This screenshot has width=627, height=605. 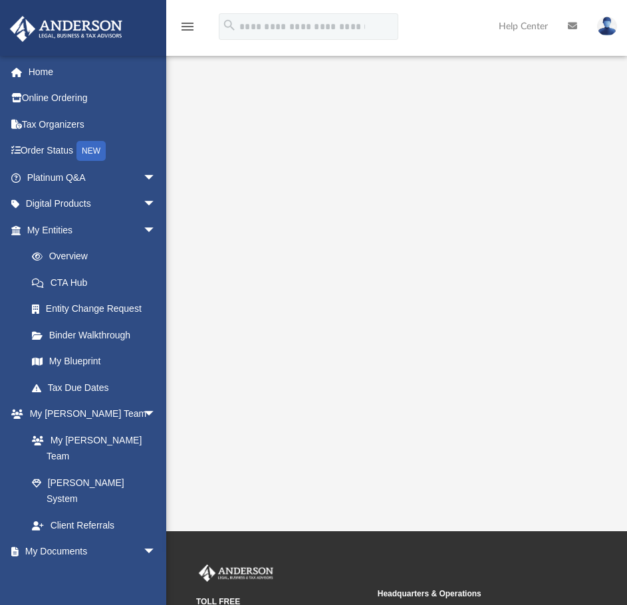 What do you see at coordinates (97, 335) in the screenshot?
I see `a: Binder Walkthrough` at bounding box center [97, 335].